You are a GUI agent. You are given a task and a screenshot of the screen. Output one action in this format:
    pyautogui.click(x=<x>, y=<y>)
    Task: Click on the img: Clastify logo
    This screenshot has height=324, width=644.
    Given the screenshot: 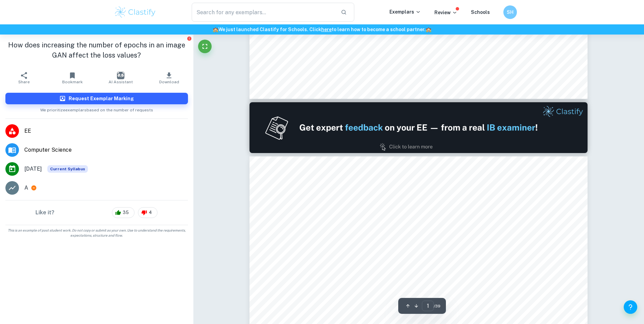 What is the action you would take?
    pyautogui.click(x=135, y=12)
    